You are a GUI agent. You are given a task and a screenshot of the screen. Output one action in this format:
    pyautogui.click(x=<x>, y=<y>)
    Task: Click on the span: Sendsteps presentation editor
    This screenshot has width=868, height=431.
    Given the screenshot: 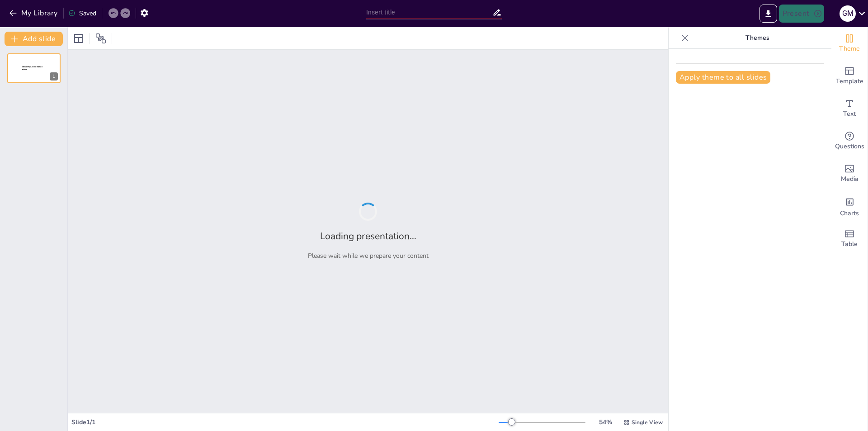 What is the action you would take?
    pyautogui.click(x=32, y=68)
    